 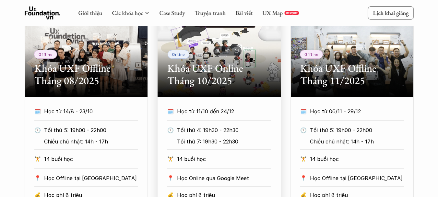 What do you see at coordinates (224, 111) in the screenshot?
I see `p: Học từ 11/10 đến 24/12` at bounding box center [224, 111].